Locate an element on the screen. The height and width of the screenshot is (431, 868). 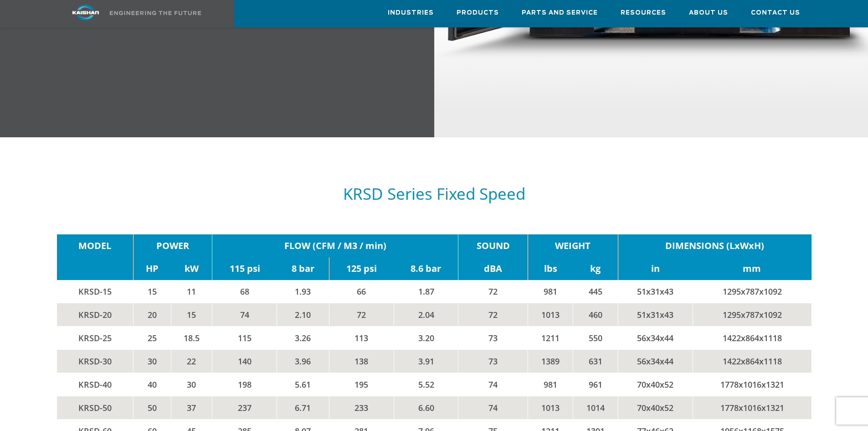
td: 1211 is located at coordinates (550, 338).